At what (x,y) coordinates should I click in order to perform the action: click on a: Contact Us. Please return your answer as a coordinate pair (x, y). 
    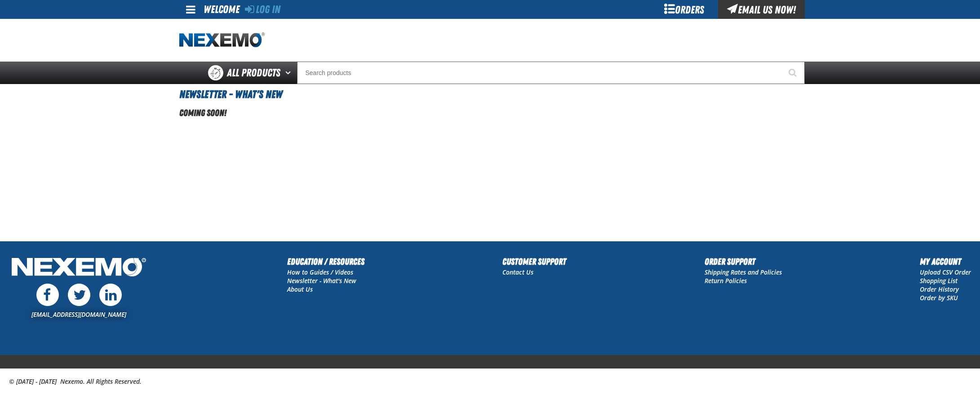
    Looking at the image, I should click on (518, 272).